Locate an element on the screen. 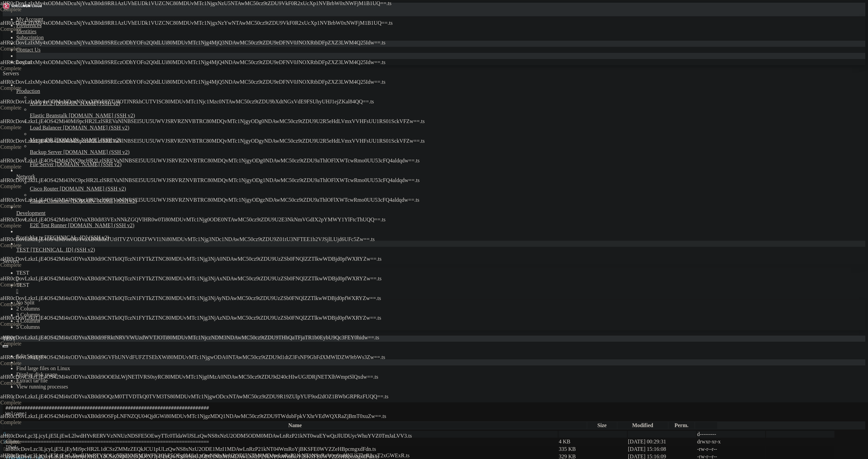 This screenshot has width=868, height=459. span: aHR0cDovLzIxMy4xODMuNDcuNjYvaXB0di9RR1AzUVhEUDk1VUZCNC80MDUvMTc1NjgxNzU5NTAwMC50cz9tZDU9VkF0R2xUc... is located at coordinates (195, 3).